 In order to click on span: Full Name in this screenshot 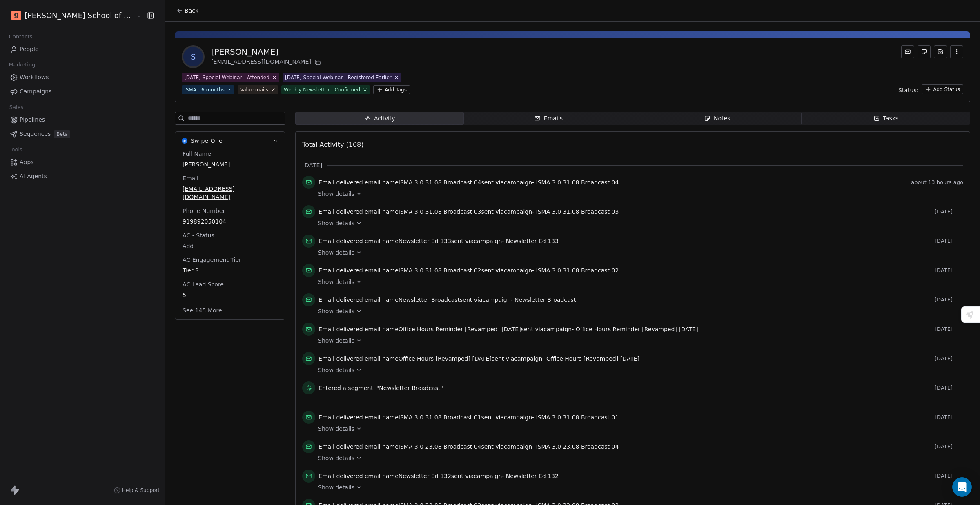, I will do `click(197, 154)`.